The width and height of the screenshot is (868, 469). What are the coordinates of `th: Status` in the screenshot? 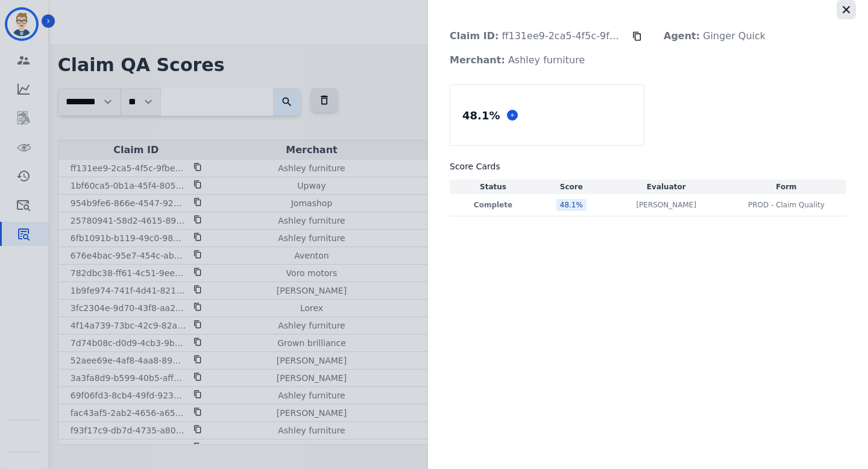 It's located at (493, 187).